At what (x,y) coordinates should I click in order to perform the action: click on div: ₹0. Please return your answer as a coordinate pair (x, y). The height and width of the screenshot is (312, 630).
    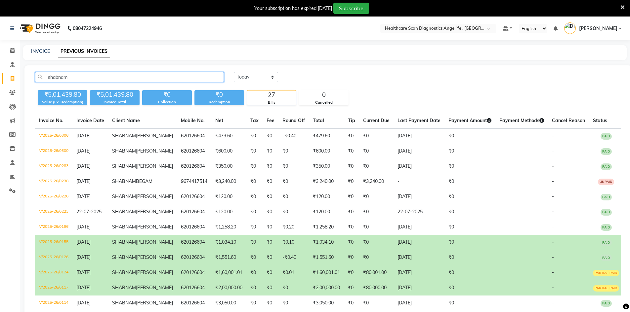
    Looking at the image, I should click on (219, 95).